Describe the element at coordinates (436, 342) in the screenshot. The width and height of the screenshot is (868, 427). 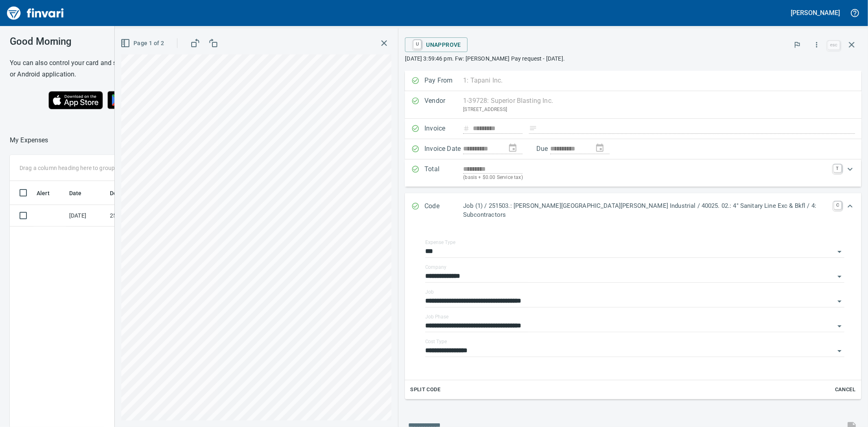
I see `label: Cost Type` at that location.